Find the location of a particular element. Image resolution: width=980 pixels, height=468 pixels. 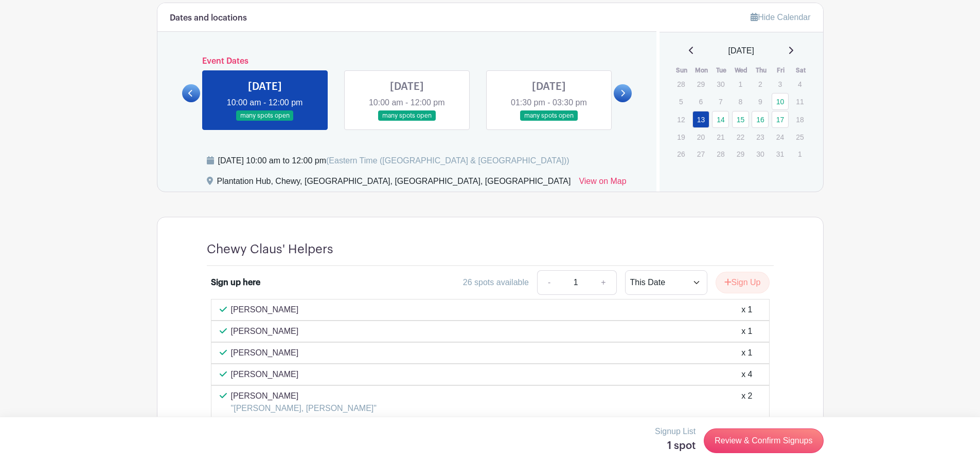

p: 21 is located at coordinates (721, 137).